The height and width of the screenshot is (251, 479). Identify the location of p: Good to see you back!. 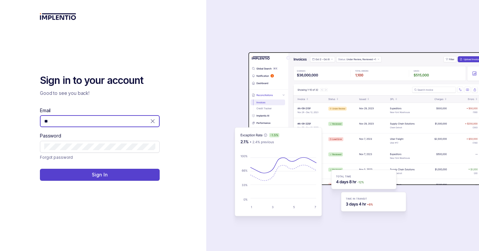
(100, 93).